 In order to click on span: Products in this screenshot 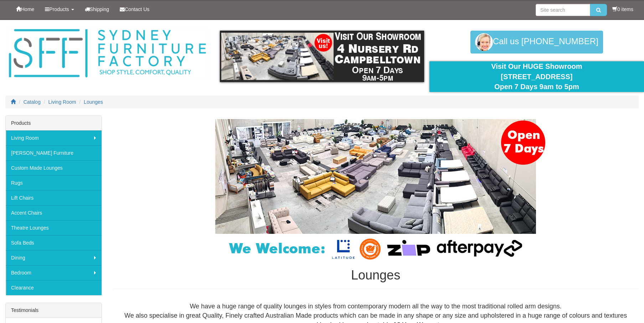, I will do `click(59, 9)`.